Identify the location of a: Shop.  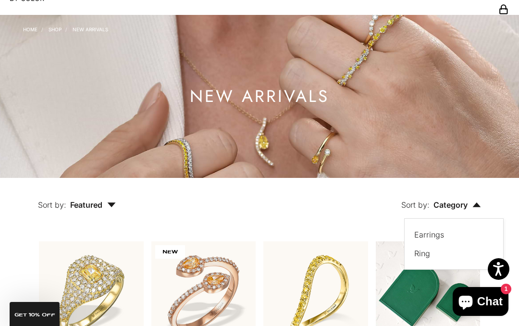
(55, 29).